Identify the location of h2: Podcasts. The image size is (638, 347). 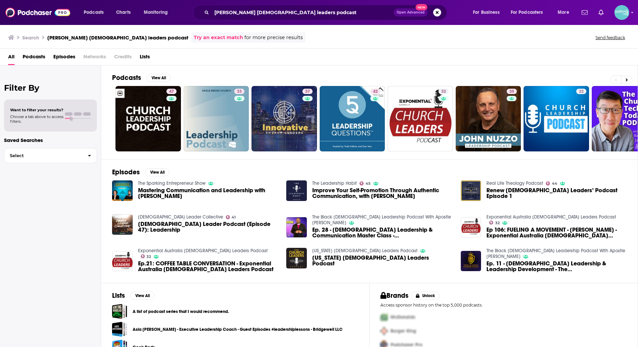
(127, 78).